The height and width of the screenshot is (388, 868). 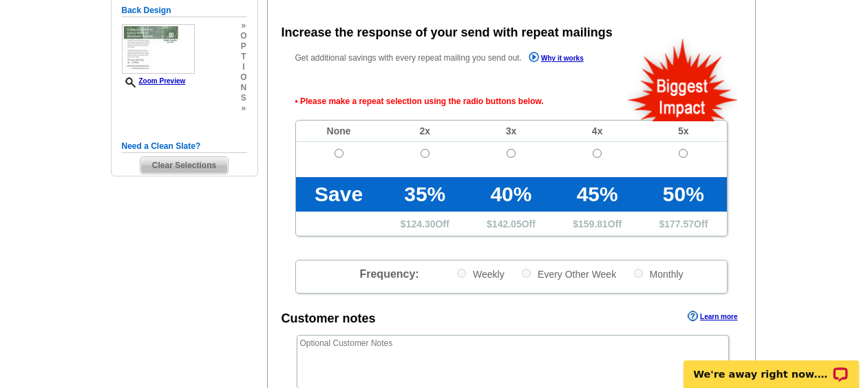 What do you see at coordinates (510, 194) in the screenshot?
I see `td: 40%` at bounding box center [510, 194].